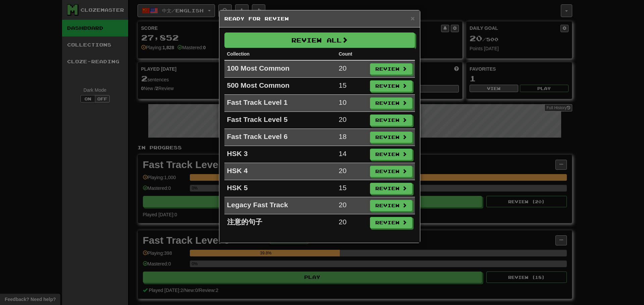 This screenshot has height=305, width=644. What do you see at coordinates (351, 137) in the screenshot?
I see `td: 18` at bounding box center [351, 137].